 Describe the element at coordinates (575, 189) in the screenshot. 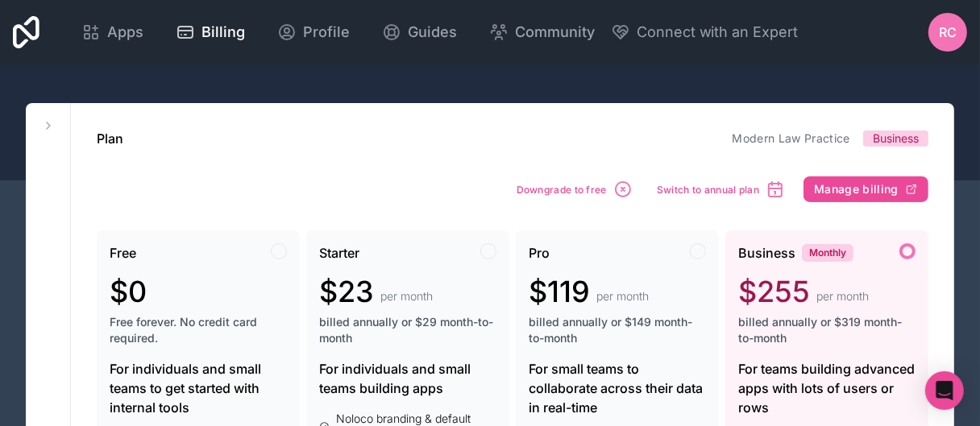

I see `button: Downgrade to free` at that location.